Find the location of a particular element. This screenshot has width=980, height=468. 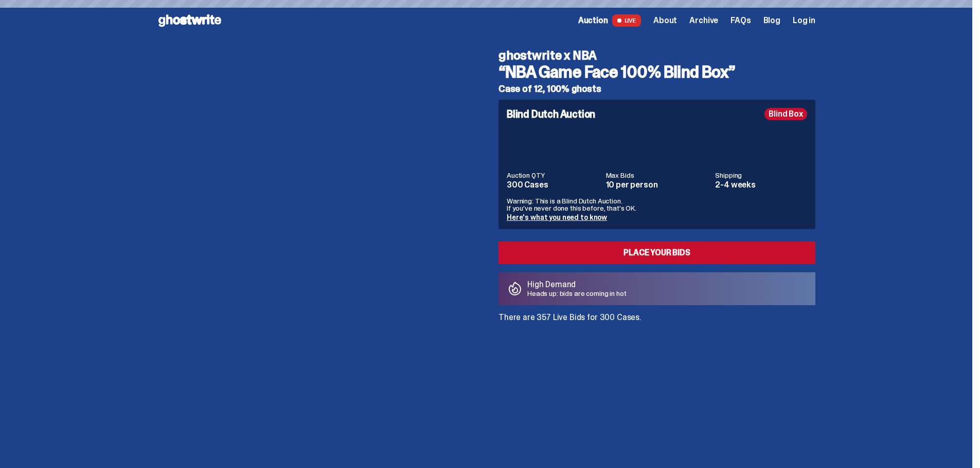

span: About is located at coordinates (665, 21).